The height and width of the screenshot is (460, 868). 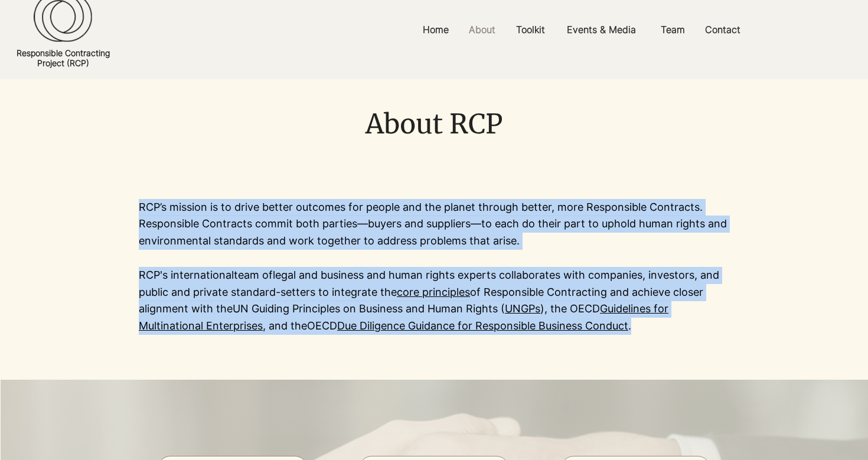 What do you see at coordinates (724, 29) in the screenshot?
I see `a: Contact` at bounding box center [724, 29].